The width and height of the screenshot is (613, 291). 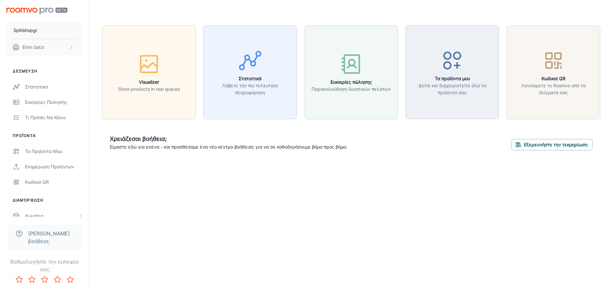 I want to click on button: Εξερευνήστε την τεκμηρίωση, so click(x=552, y=145).